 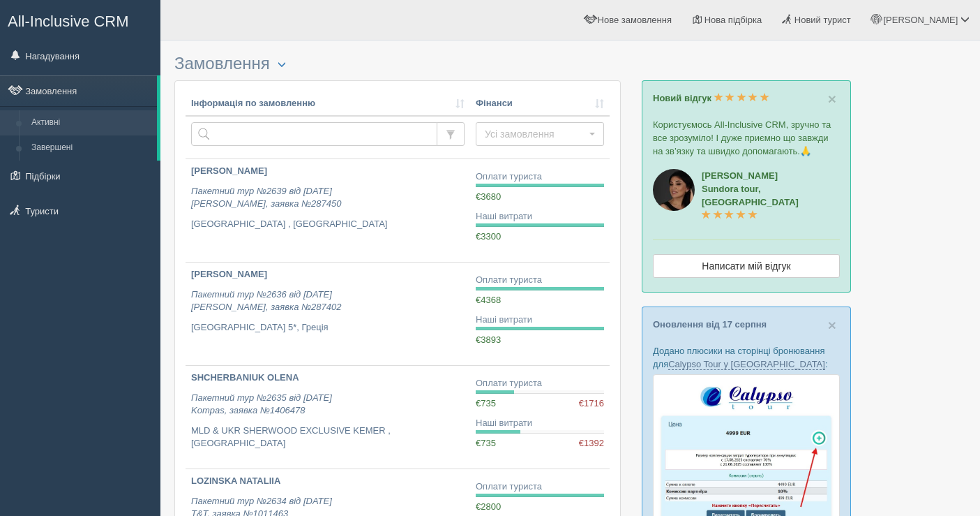 I want to click on span: Новий турист, so click(x=822, y=20).